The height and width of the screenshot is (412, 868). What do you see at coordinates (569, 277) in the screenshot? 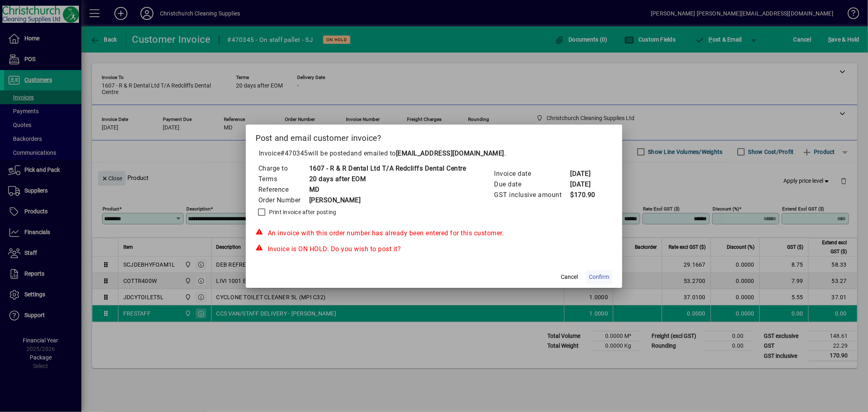
I see `button: Cancel` at bounding box center [569, 277].